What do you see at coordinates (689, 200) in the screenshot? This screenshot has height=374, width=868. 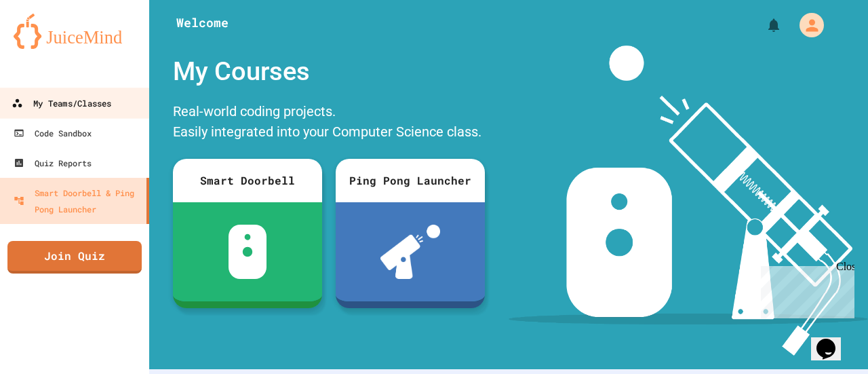 I see `img: banner-image-my-projects.png` at bounding box center [689, 200].